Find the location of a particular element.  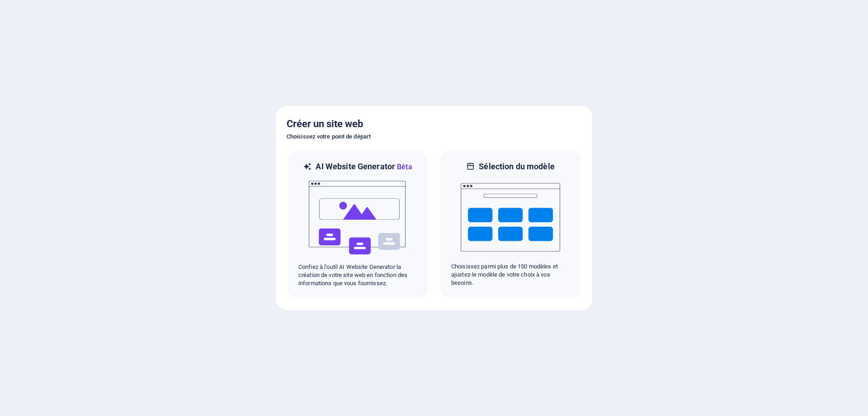

h5: Créer un site web is located at coordinates (434, 124).